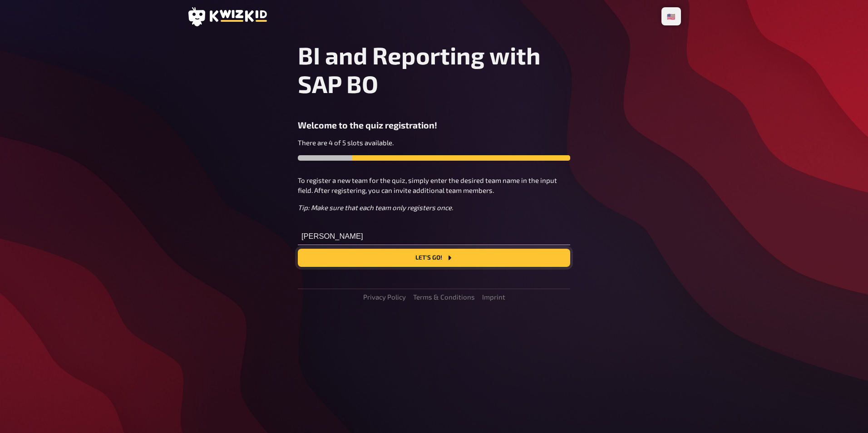  I want to click on a: Terms & Conditions, so click(444, 297).